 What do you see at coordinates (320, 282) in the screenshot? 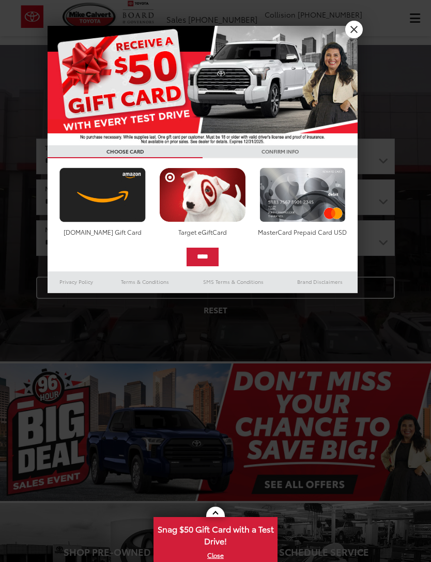
I see `a: Brand Disclaimers` at bounding box center [320, 282].